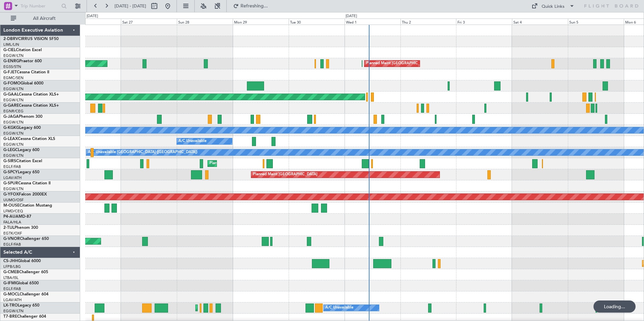  I want to click on span: G-GARE, so click(11, 106).